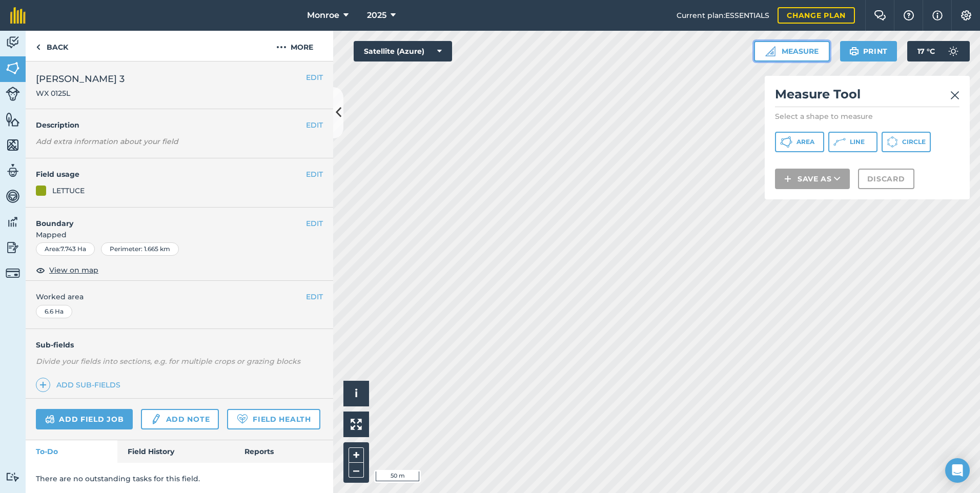 This screenshot has width=980, height=493. I want to click on img: svg+xml;base64,PHN2ZyB4bWxucz0iaHR0cDovL3d3dy53My5vcmcvMjAwMC9zdmciIHdpZHRoPSIxOSIgaGVpZ2h0PSIyNC..., so click(853, 51).